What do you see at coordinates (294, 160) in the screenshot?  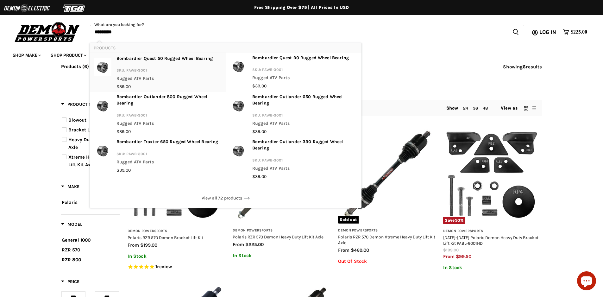 I see `li: products: Bombardier Outlander 330 Rugged Wheel Bearing` at bounding box center [294, 160].